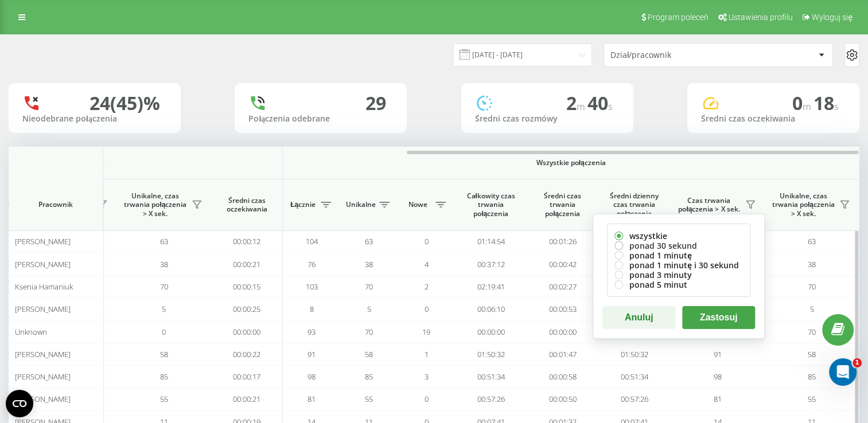 The image size is (868, 423). Describe the element at coordinates (547, 119) in the screenshot. I see `div: Średni czas rozmówy` at that location.